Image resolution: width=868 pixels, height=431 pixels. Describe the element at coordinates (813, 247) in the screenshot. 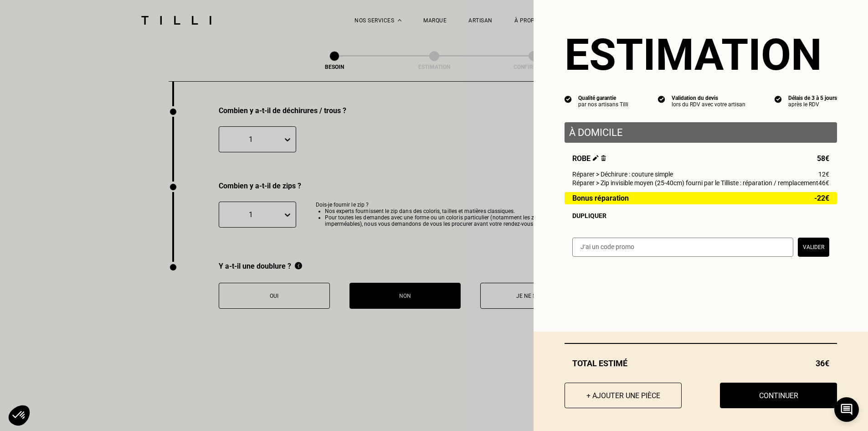

I see `button: Valider` at that location.